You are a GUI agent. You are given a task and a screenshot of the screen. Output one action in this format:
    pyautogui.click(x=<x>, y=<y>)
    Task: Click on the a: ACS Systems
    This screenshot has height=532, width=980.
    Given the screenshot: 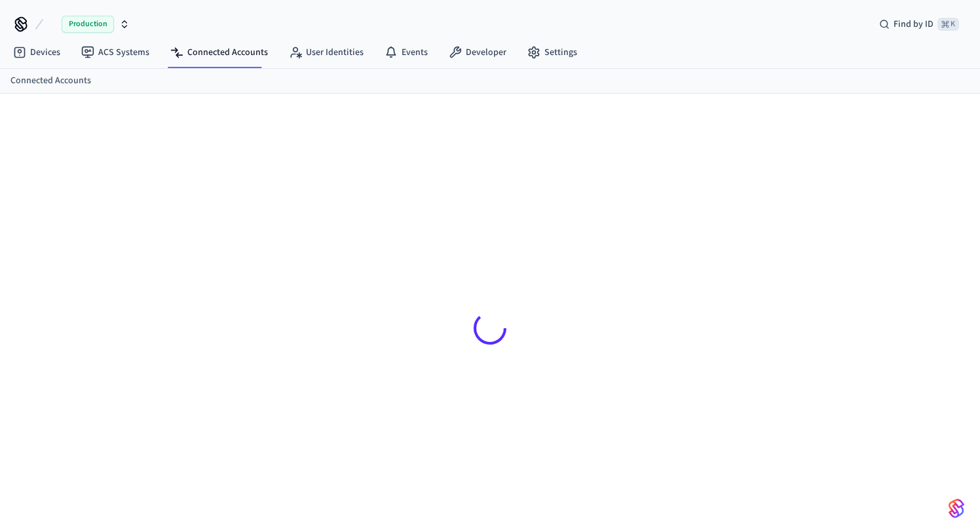 What is the action you would take?
    pyautogui.click(x=115, y=53)
    